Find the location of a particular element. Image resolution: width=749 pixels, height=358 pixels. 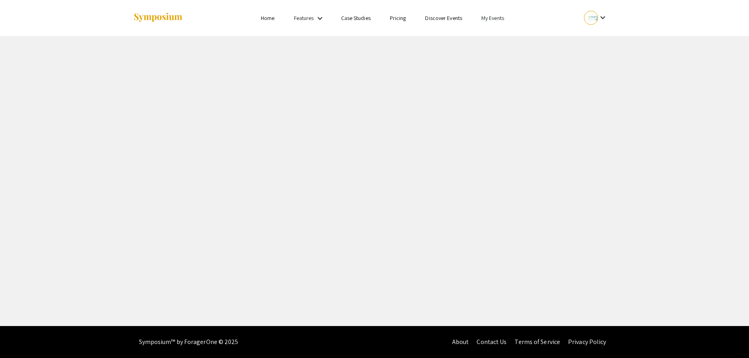

mat-icon: Expand account dropdown is located at coordinates (602, 18).